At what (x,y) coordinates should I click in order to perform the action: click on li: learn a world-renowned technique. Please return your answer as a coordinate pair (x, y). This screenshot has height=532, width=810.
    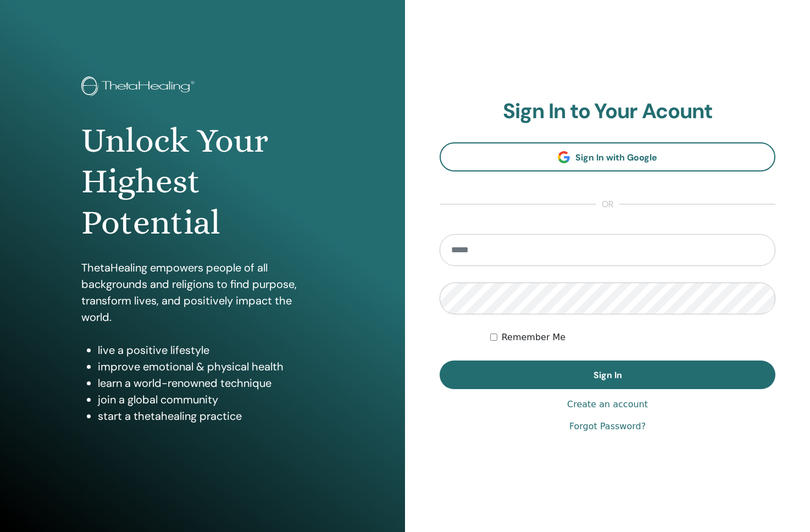
    Looking at the image, I should click on (211, 382).